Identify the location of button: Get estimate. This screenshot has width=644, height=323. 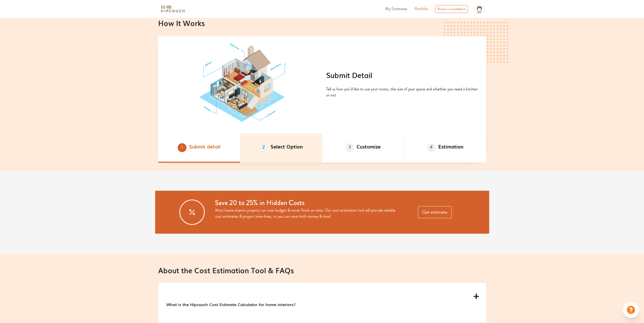
(435, 212).